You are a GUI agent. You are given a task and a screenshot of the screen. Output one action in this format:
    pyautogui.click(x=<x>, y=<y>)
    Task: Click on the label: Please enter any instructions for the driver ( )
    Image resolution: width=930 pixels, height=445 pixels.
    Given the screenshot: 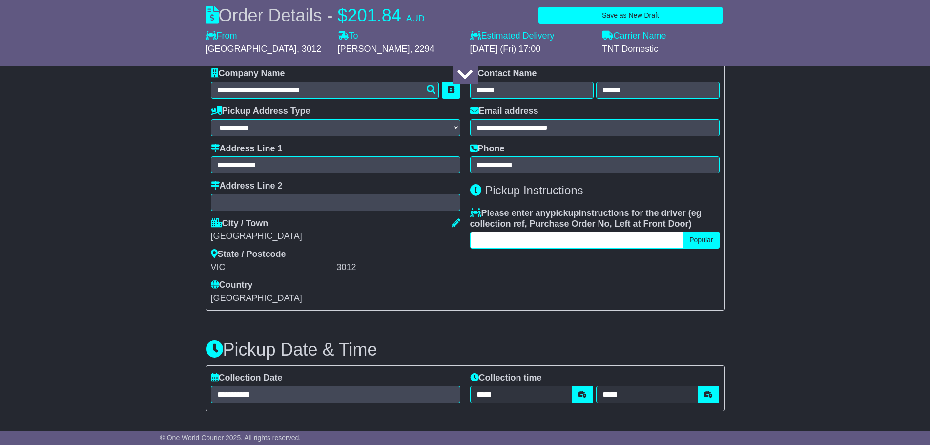 What is the action you would take?
    pyautogui.click(x=595, y=218)
    